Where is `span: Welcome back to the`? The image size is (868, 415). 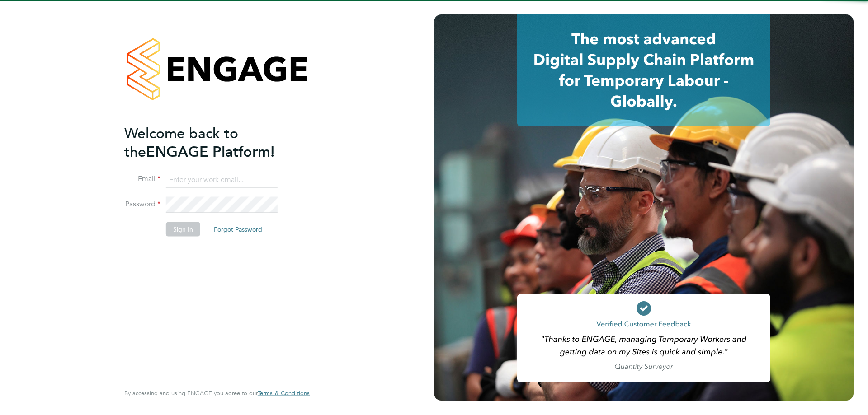
span: Welcome back to the is located at coordinates (181, 143).